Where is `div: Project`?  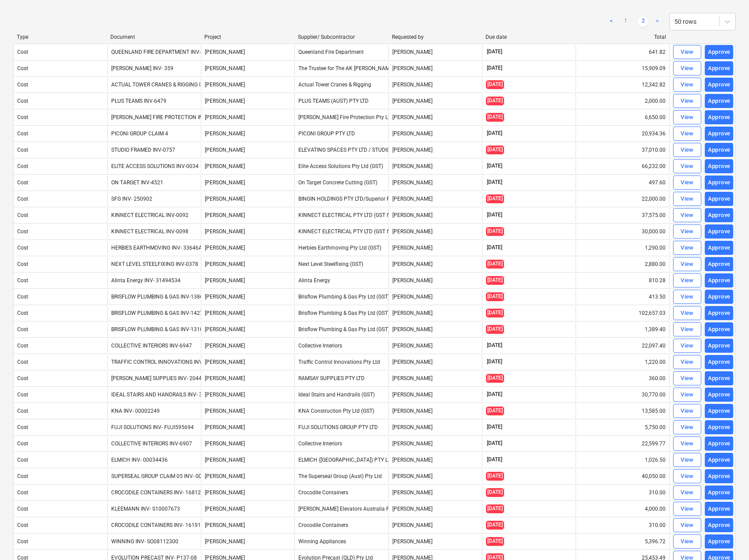
div: Project is located at coordinates (247, 37).